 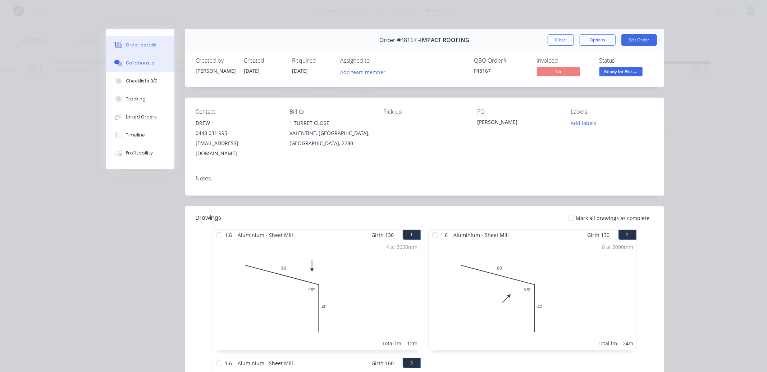 What do you see at coordinates (216, 60) in the screenshot?
I see `div: Created by` at bounding box center [216, 60].